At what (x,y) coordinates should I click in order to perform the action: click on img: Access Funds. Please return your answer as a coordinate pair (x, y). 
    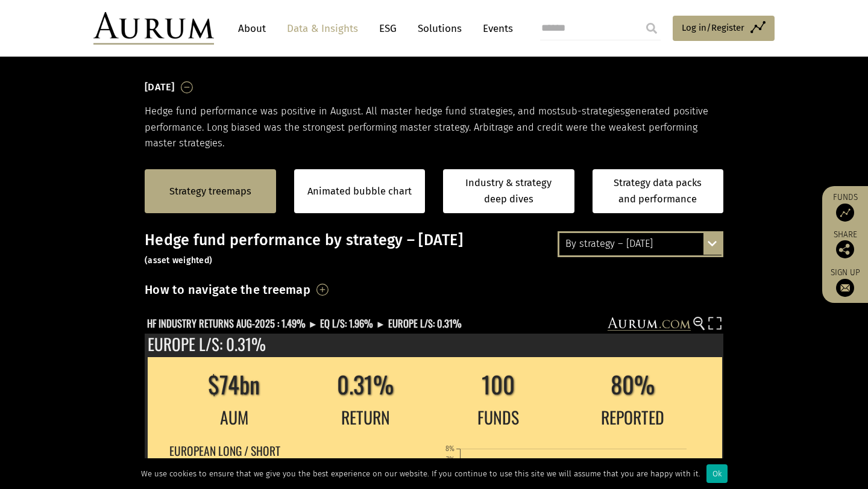
    Looking at the image, I should click on (845, 213).